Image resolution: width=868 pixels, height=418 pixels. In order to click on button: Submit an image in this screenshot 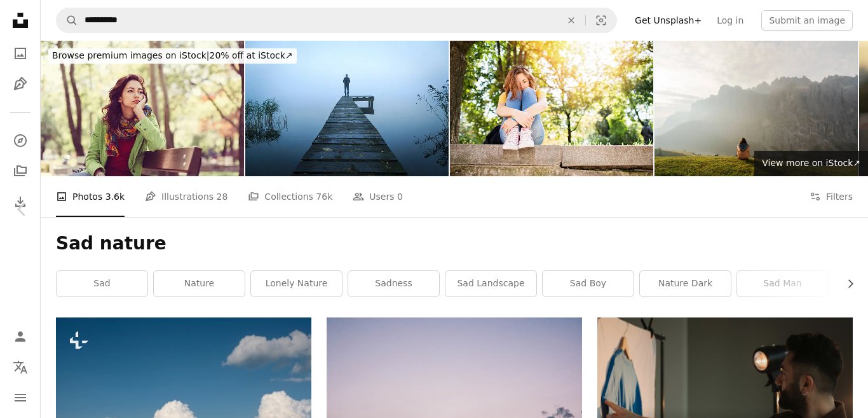, I will do `click(807, 20)`.